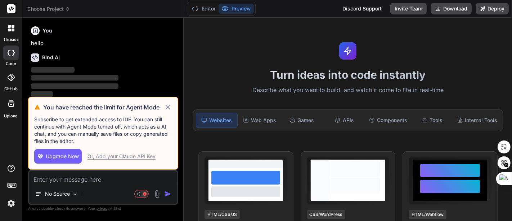 The width and height of the screenshot is (512, 221). Describe the element at coordinates (432, 120) in the screenshot. I see `div: Tools` at that location.